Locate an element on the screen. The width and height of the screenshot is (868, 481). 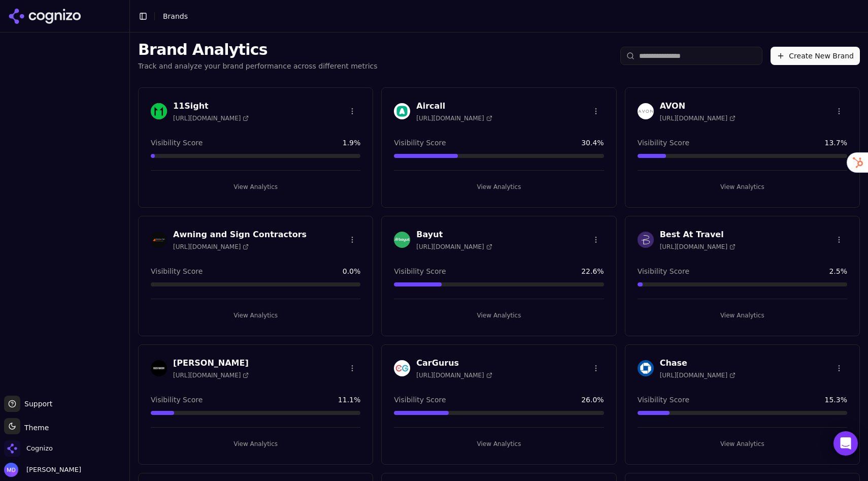
button: Open organization switcher is located at coordinates (28, 448).